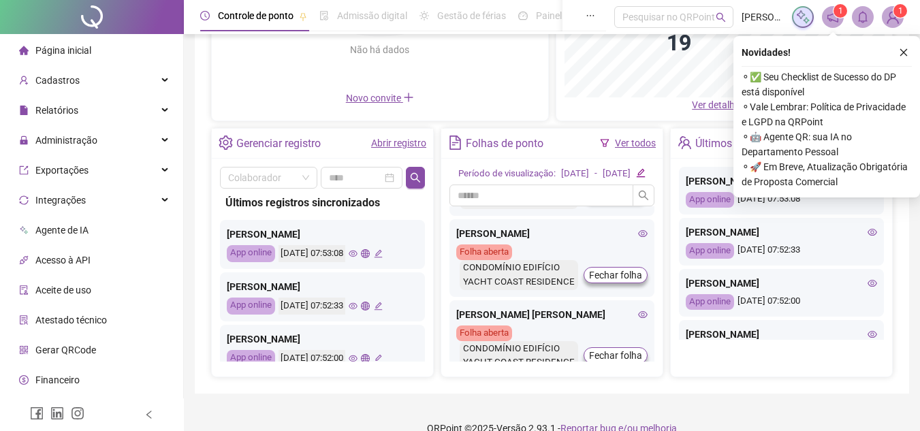 Image resolution: width=920 pixels, height=431 pixels. Describe the element at coordinates (66, 140) in the screenshot. I see `span: Administração` at that location.